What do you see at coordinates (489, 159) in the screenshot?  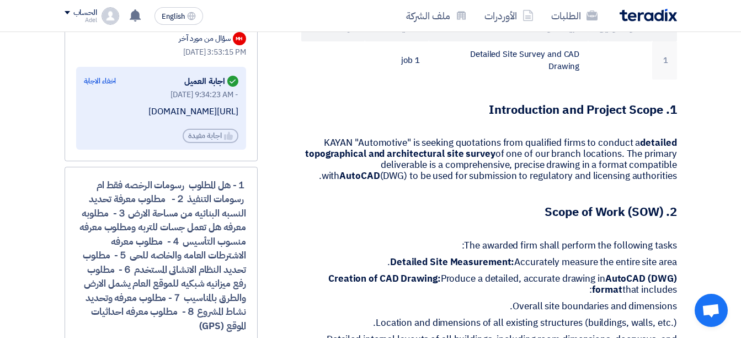 I see `p: KAYAN "Automotive" is seeking quotations from qualified firms to conduct a of one of our branch l...` at bounding box center [489, 159].